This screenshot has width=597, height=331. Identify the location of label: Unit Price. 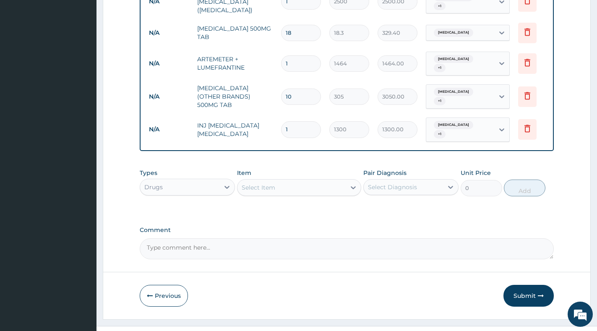
(476, 173).